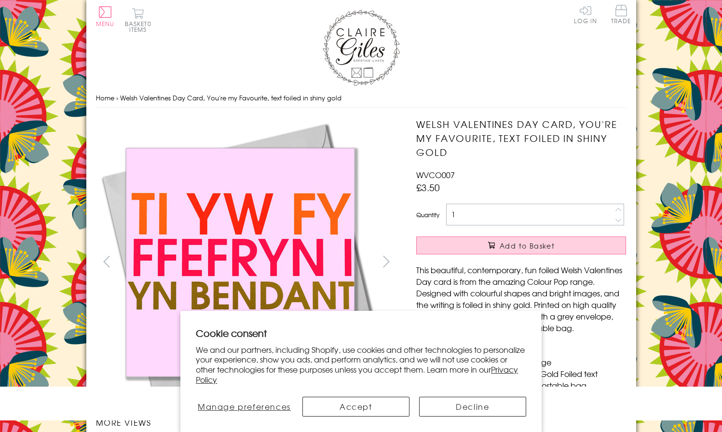 The width and height of the screenshot is (722, 432). Describe the element at coordinates (107, 261) in the screenshot. I see `button: prev` at that location.